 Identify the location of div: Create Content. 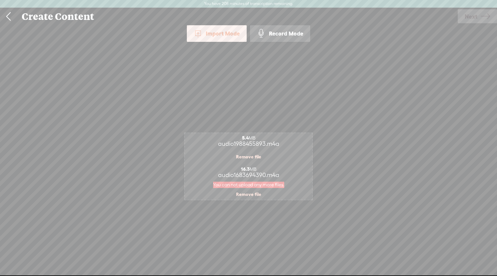
(237, 17).